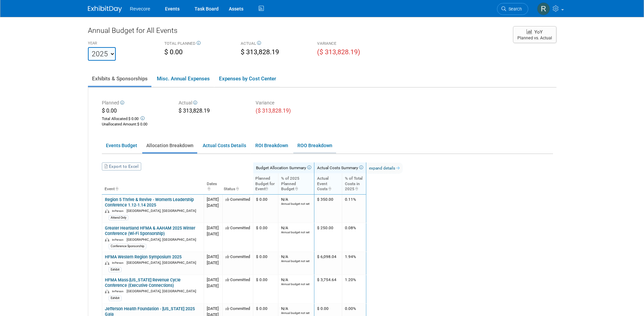 Image resolution: width=644 pixels, height=316 pixels. Describe the element at coordinates (135, 118) in the screenshot. I see `div: Total Allocated:` at that location.